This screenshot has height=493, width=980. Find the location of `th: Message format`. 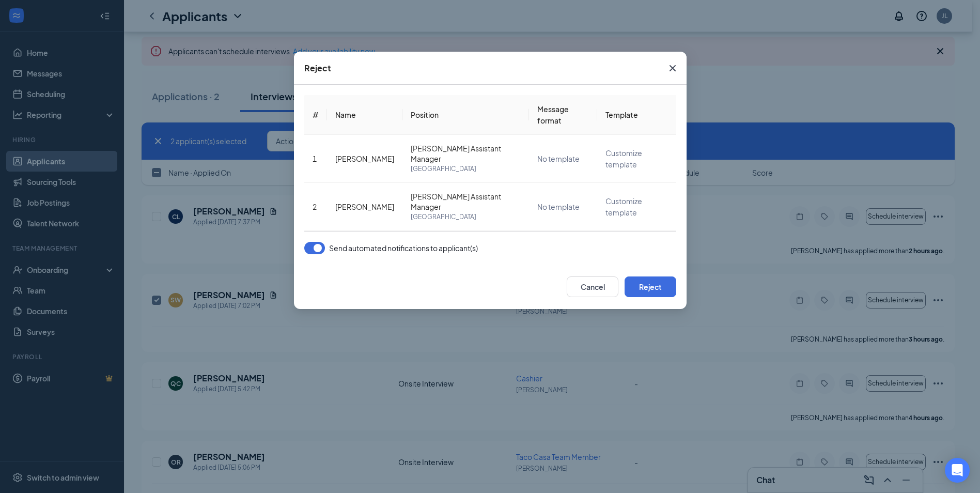

th: Message format is located at coordinates (563, 115).